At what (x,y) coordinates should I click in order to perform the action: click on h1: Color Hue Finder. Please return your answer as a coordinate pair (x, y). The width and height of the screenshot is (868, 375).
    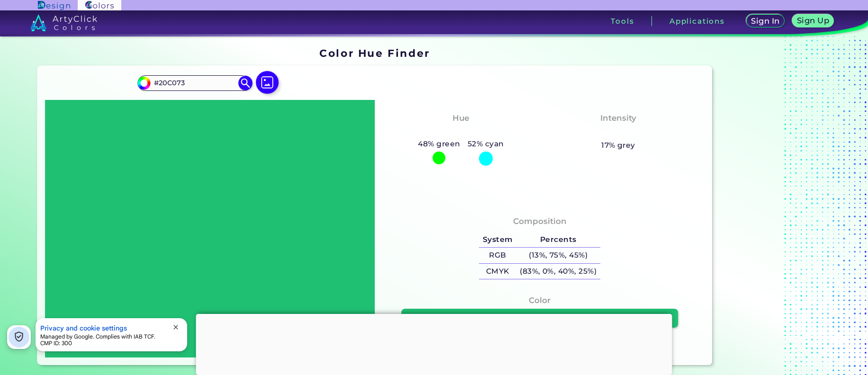
    Looking at the image, I should click on (375, 53).